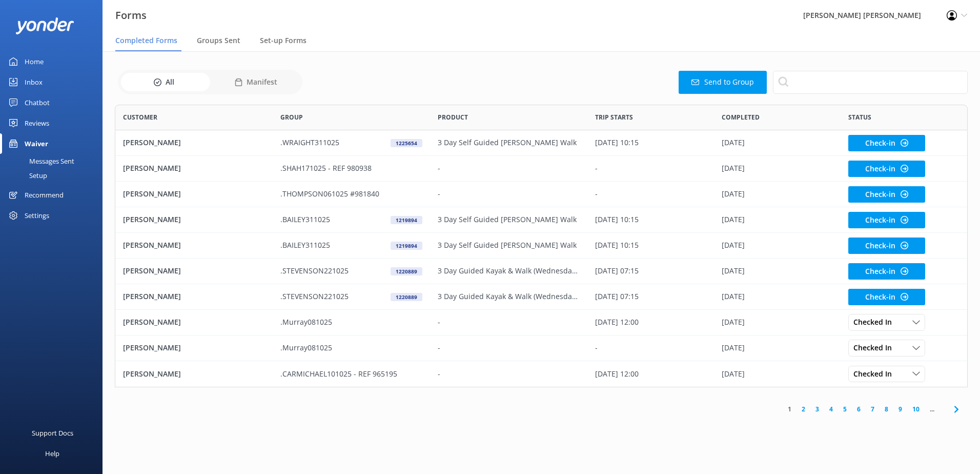 Image resolution: width=980 pixels, height=474 pixels. I want to click on a: 8, so click(887, 409).